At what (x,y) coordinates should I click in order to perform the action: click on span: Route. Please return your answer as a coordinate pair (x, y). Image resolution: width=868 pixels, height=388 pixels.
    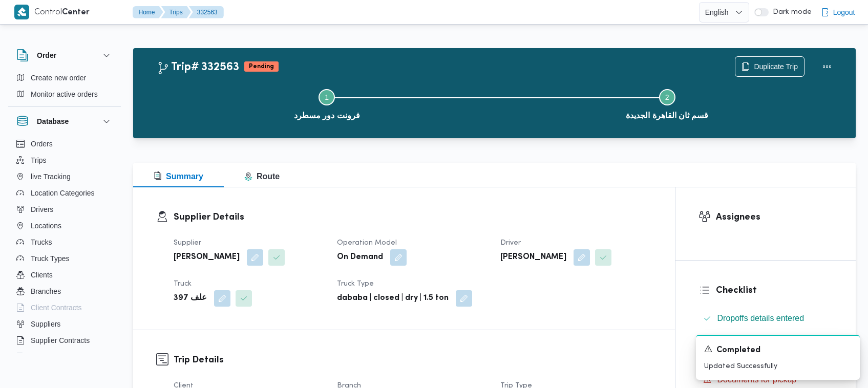
    Looking at the image, I should click on (261, 176).